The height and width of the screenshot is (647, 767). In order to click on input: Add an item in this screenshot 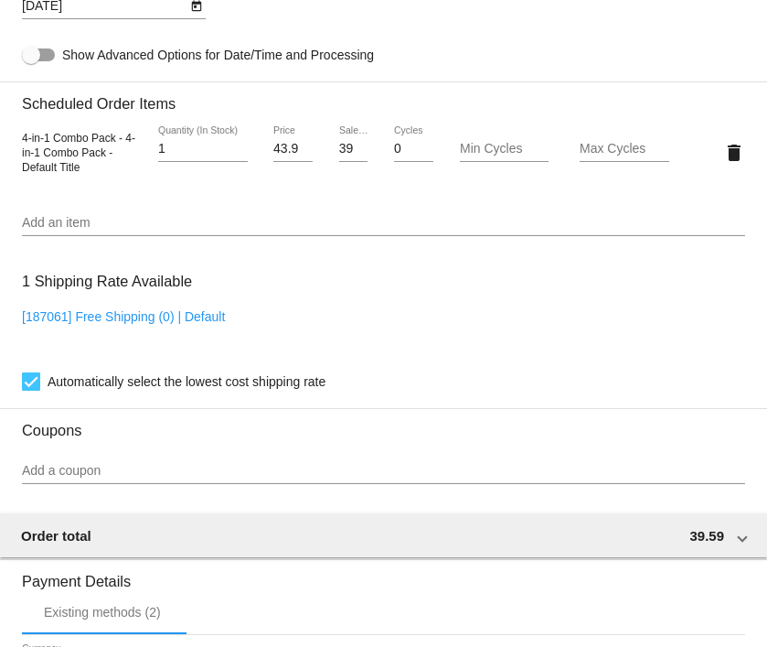, I will do `click(383, 223)`.